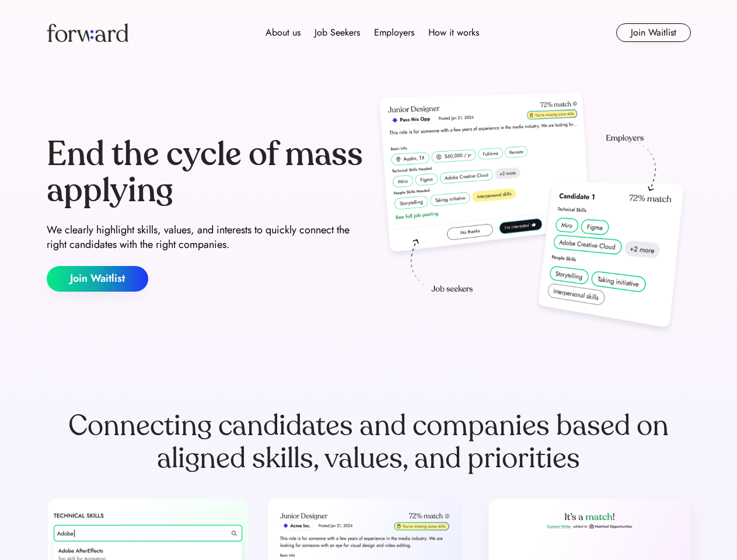 This screenshot has height=560, width=737. Describe the element at coordinates (337, 33) in the screenshot. I see `div: Job Seekers` at that location.